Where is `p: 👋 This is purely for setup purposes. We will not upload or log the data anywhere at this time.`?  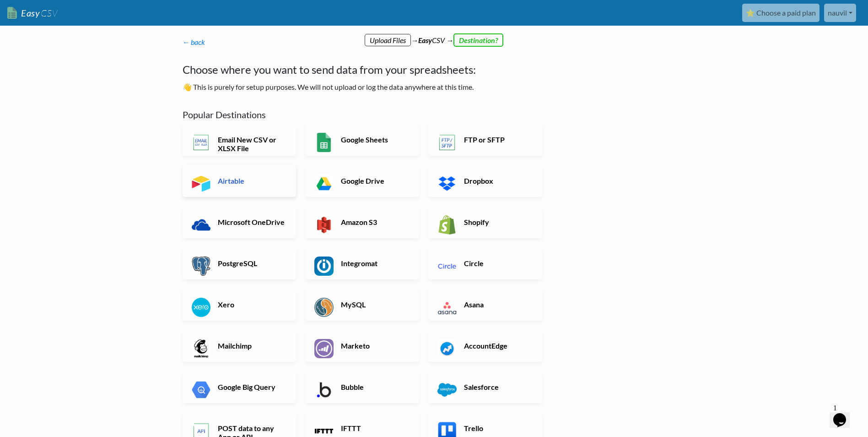
p: 👋 This is purely for setup purposes. We will not upload or log the data anywhere at this time. is located at coordinates (368, 87).